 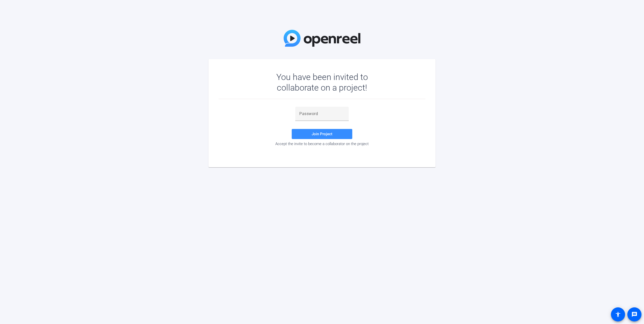 What do you see at coordinates (322, 82) in the screenshot?
I see `div: You have been invited to collaborate on a project!` at bounding box center [322, 82].